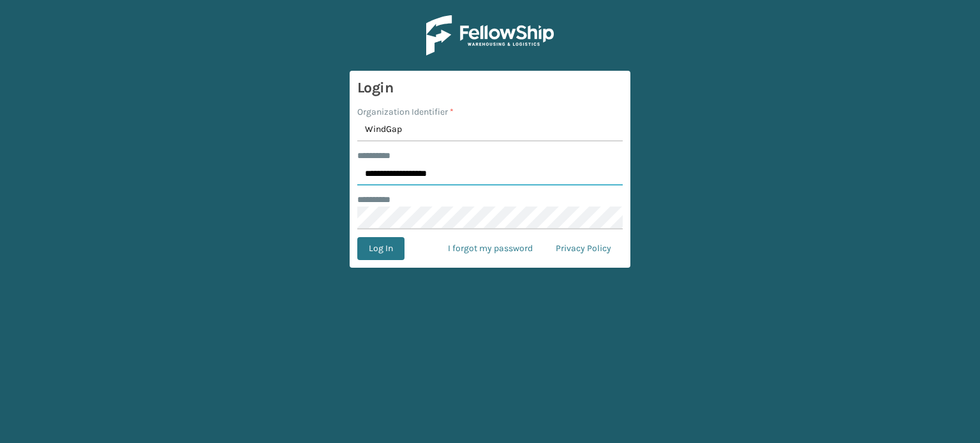 Image resolution: width=980 pixels, height=443 pixels. I want to click on a: I forgot my password, so click(490, 249).